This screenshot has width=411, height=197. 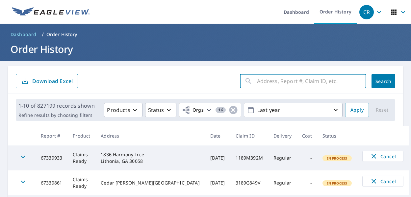 What do you see at coordinates (123, 110) in the screenshot?
I see `button: Products` at bounding box center [123, 110].